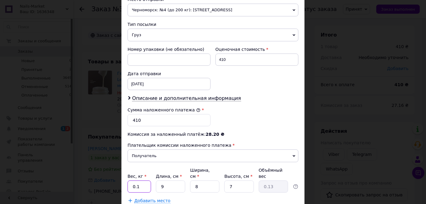 This screenshot has height=204, width=426. I want to click on span: Описание и дополнительная информация, so click(186, 99).